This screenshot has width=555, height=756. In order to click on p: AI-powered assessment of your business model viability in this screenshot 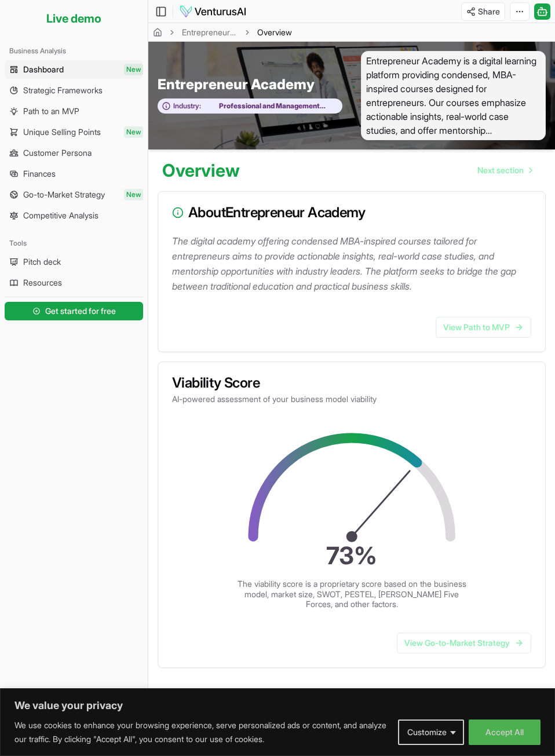, I will do `click(351, 399)`.